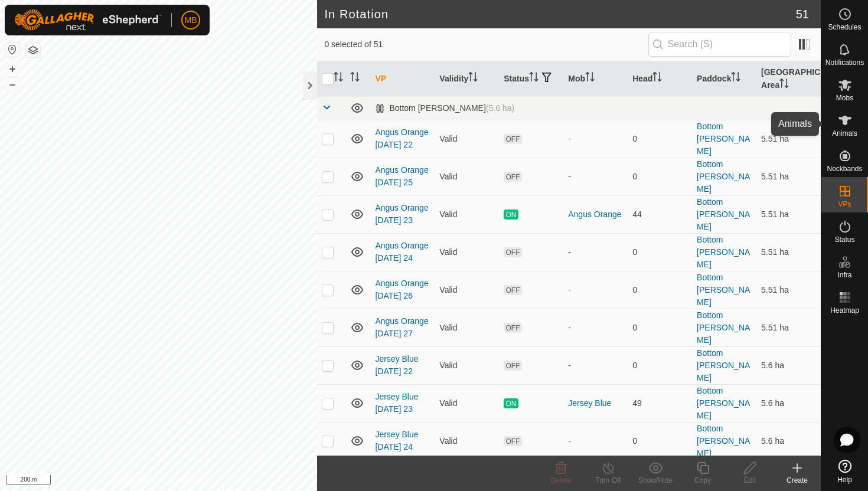 Image resolution: width=868 pixels, height=491 pixels. I want to click on span: (5.6 ha), so click(500, 108).